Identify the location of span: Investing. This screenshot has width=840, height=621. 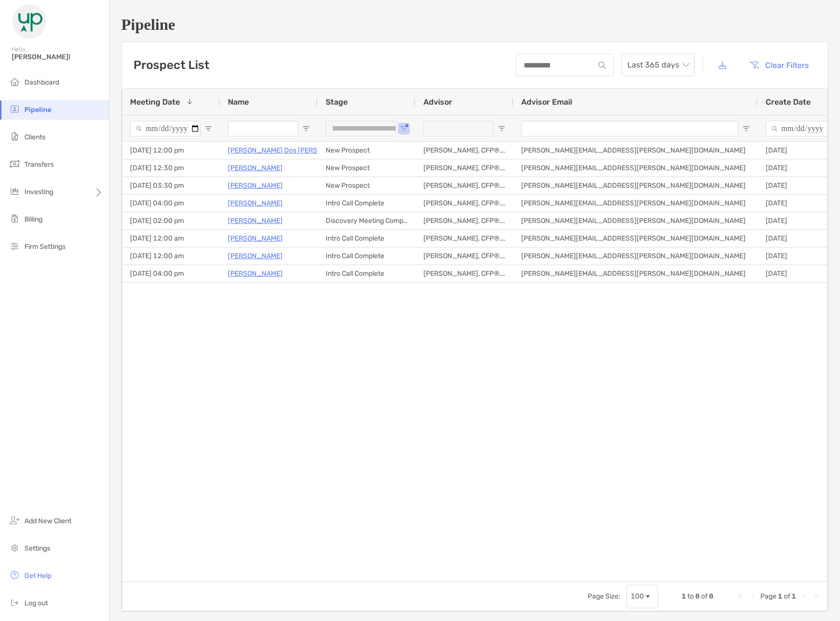
(39, 192).